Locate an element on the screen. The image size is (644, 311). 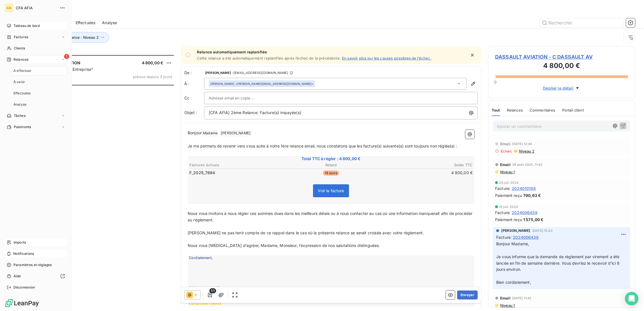
button: Envoyer is located at coordinates (467, 295).